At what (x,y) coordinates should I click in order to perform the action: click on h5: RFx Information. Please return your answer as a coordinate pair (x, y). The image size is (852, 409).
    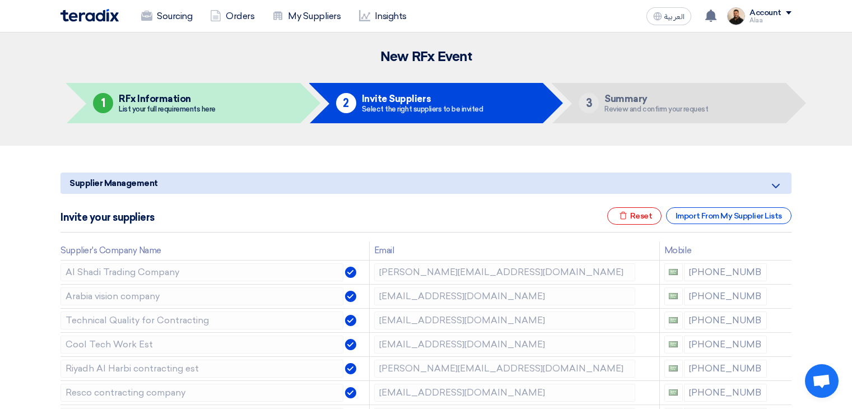
    Looking at the image, I should click on (167, 99).